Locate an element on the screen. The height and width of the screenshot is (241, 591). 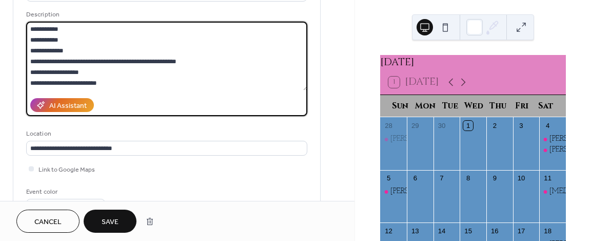
div: 9 is located at coordinates (494, 178).